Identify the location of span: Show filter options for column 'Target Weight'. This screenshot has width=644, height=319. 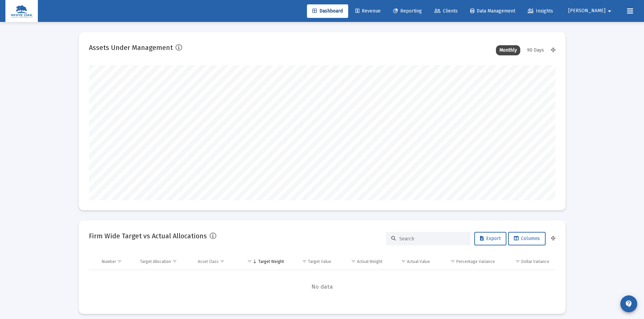
(249, 261).